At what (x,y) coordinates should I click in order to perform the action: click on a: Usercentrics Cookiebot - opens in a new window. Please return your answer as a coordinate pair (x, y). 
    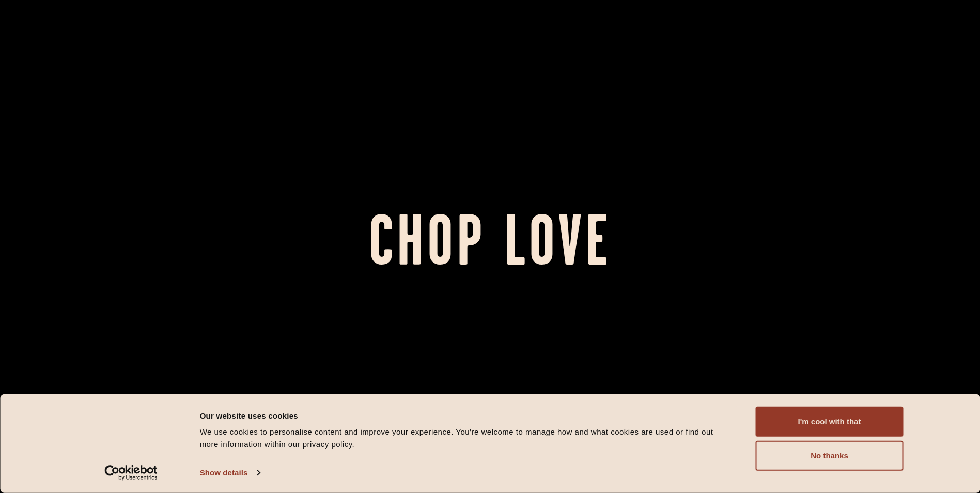
    Looking at the image, I should click on (130, 473).